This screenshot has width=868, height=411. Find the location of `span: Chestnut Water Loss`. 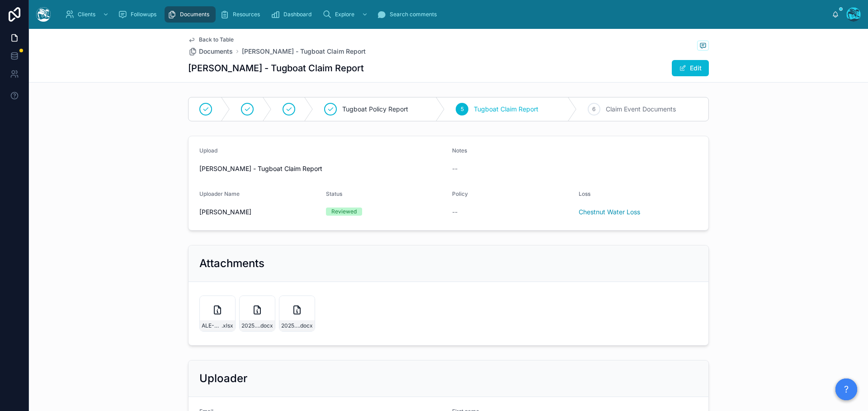

span: Chestnut Water Loss is located at coordinates (609, 212).